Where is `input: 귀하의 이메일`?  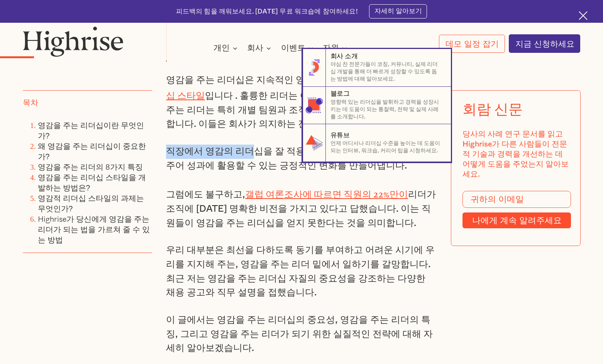
input: 귀하의 이메일 is located at coordinates (516, 200).